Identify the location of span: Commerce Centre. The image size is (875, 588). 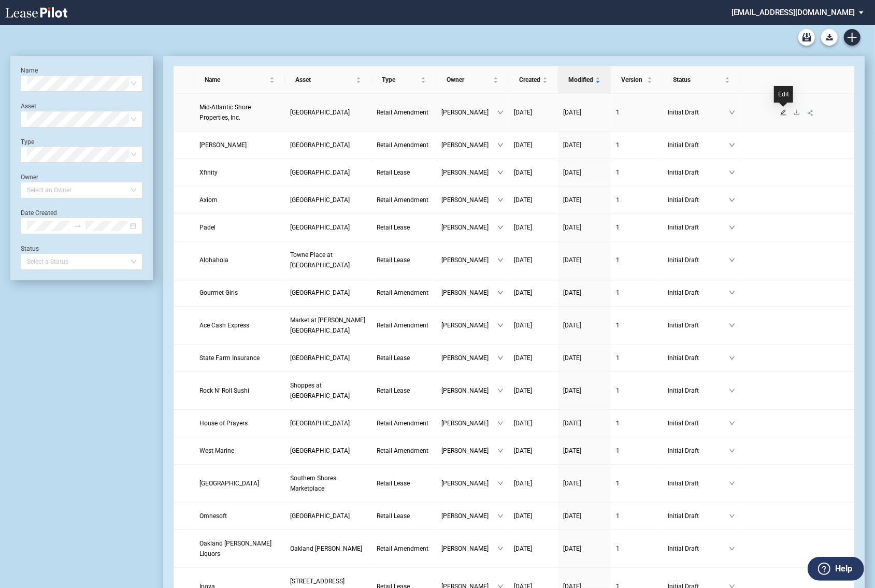
(319, 228).